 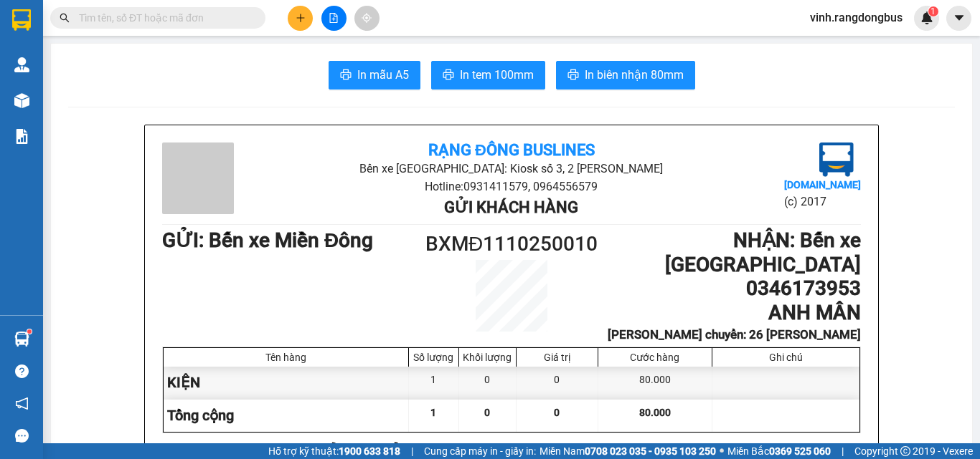 What do you see at coordinates (655, 413) in the screenshot?
I see `span: 80.000` at bounding box center [655, 413].